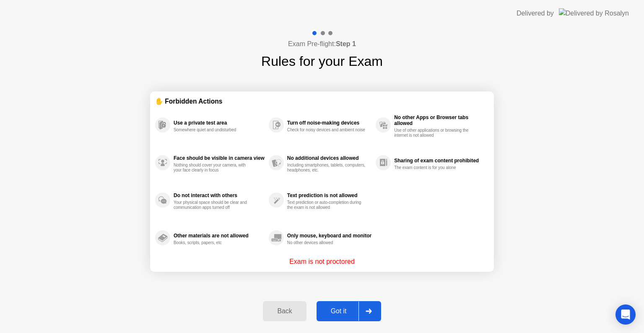  I want to click on div: Check for noisy devices and ambient noise, so click(326, 130).